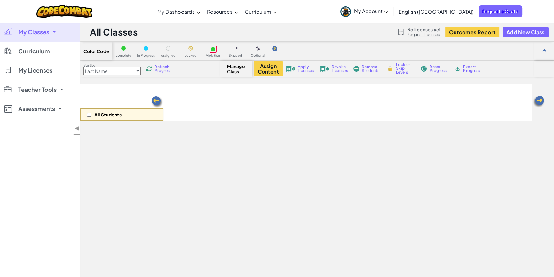  I want to click on a: My Account, so click(365, 11).